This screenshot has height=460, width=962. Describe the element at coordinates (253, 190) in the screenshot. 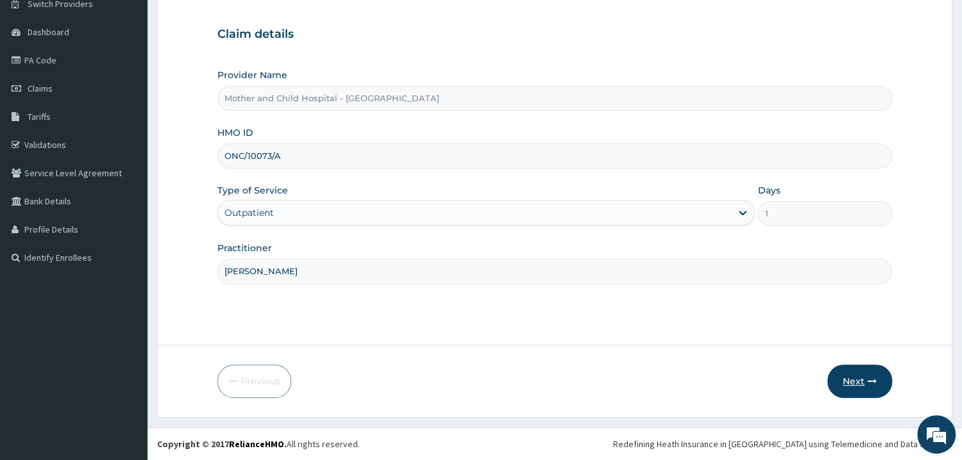

I see `label: Type of Service` at that location.